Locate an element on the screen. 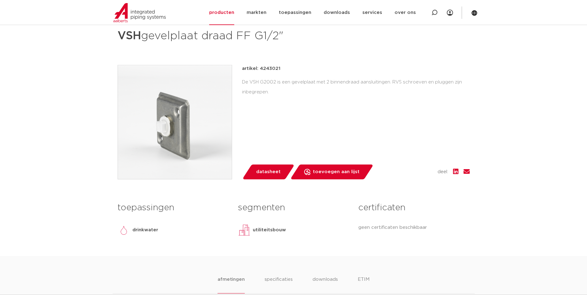 Image resolution: width=587 pixels, height=295 pixels. span: datasheet is located at coordinates (268, 172).